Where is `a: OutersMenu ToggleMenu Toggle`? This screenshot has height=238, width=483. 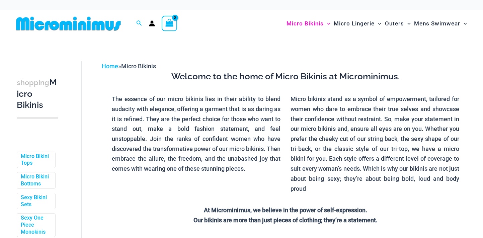
a: OutersMenu ToggleMenu Toggle is located at coordinates (398, 23).